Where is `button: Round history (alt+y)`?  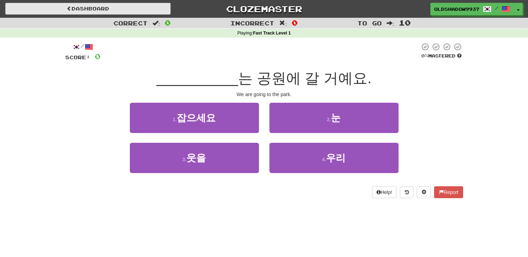
button: Round history (alt+y) is located at coordinates (406, 193).